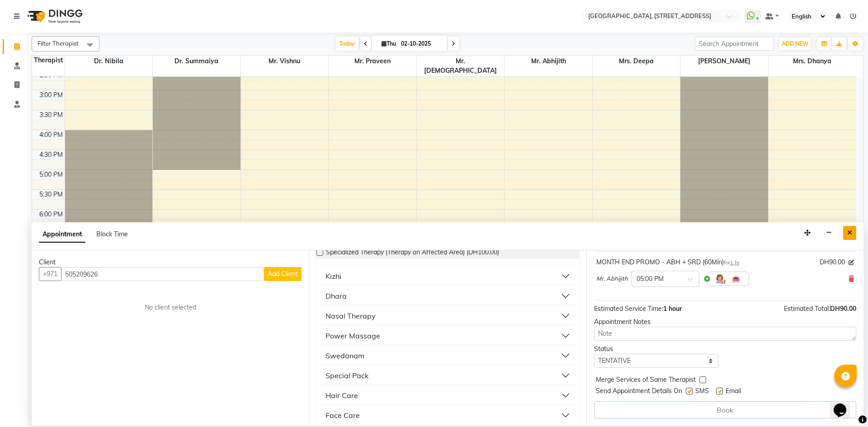  I want to click on button: ADD NEW, so click(795, 44).